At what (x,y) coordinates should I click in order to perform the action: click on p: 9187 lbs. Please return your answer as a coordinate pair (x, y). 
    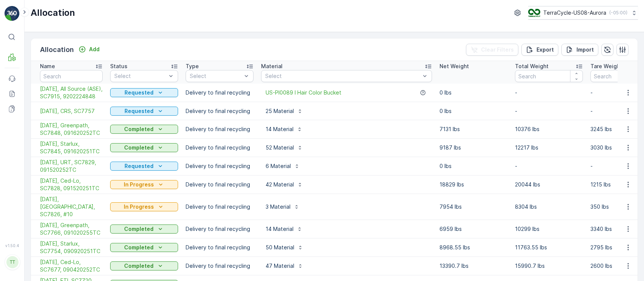
    Looking at the image, I should click on (474, 148).